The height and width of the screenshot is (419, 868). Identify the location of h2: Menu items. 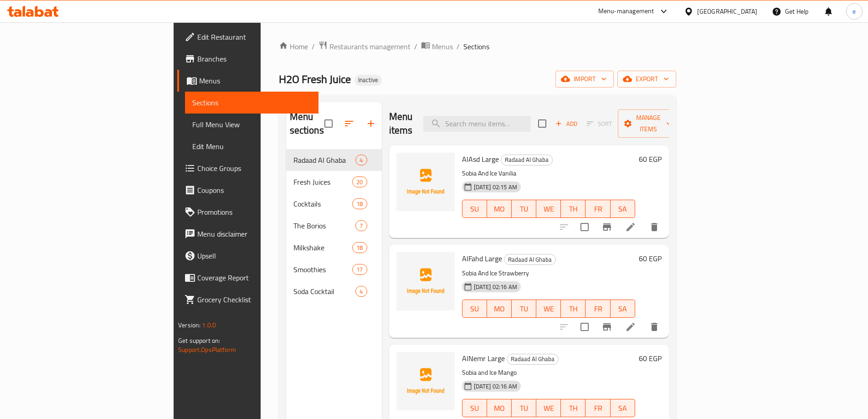
(401, 123).